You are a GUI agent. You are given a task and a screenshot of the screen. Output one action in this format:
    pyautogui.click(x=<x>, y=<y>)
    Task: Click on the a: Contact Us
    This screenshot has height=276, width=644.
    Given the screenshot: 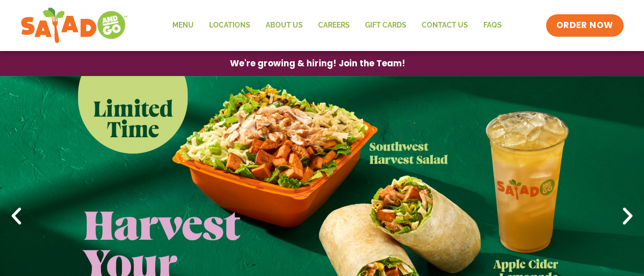 What is the action you would take?
    pyautogui.click(x=444, y=26)
    